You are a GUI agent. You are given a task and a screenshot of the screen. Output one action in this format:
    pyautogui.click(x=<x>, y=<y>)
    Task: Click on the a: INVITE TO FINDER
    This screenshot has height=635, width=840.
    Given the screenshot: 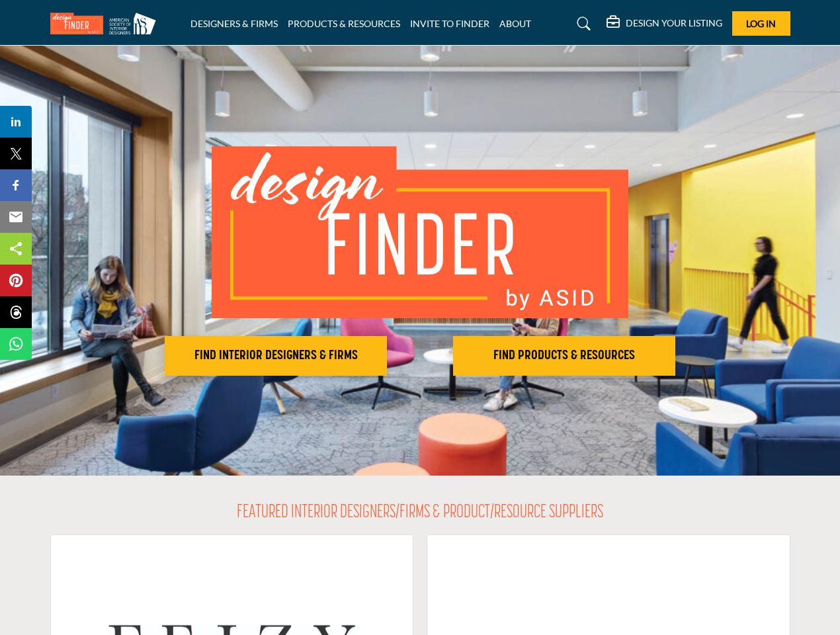 What is the action you would take?
    pyautogui.click(x=450, y=23)
    